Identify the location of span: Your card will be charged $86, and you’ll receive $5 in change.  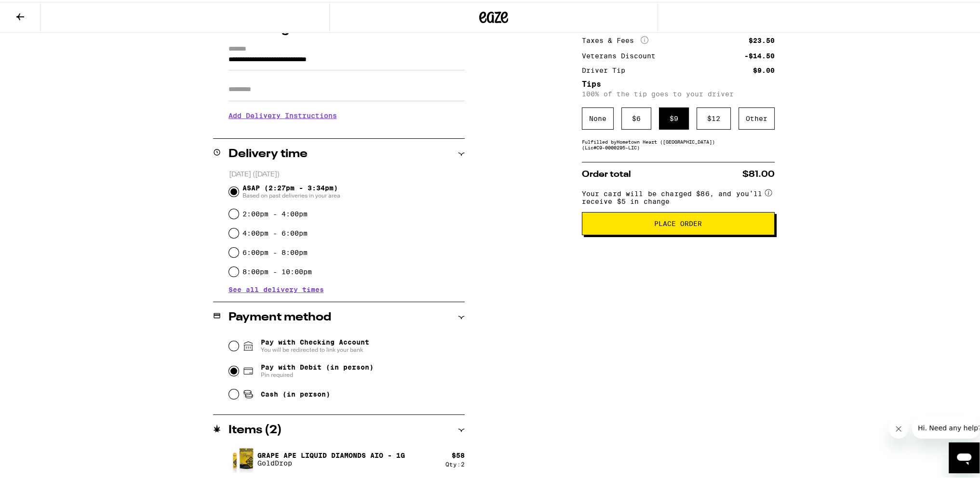
(673, 193).